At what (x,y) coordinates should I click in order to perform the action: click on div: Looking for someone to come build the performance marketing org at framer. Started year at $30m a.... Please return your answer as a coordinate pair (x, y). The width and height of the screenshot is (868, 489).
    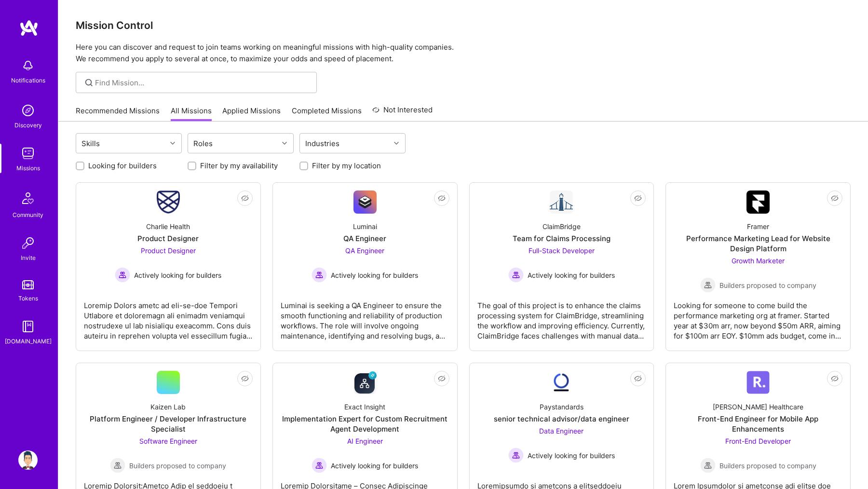
    Looking at the image, I should click on (758, 317).